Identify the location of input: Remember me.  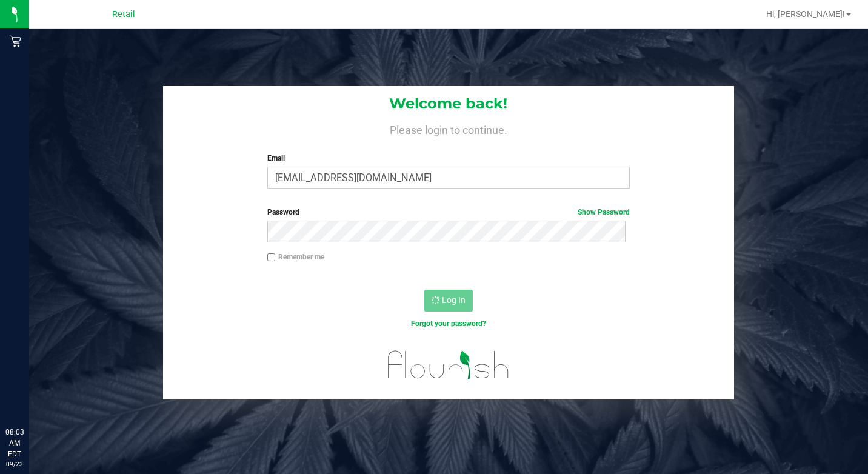
(272, 258).